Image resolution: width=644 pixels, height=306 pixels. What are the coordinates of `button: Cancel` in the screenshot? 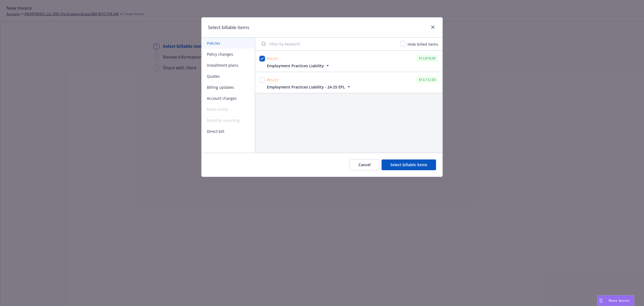 It's located at (364, 164).